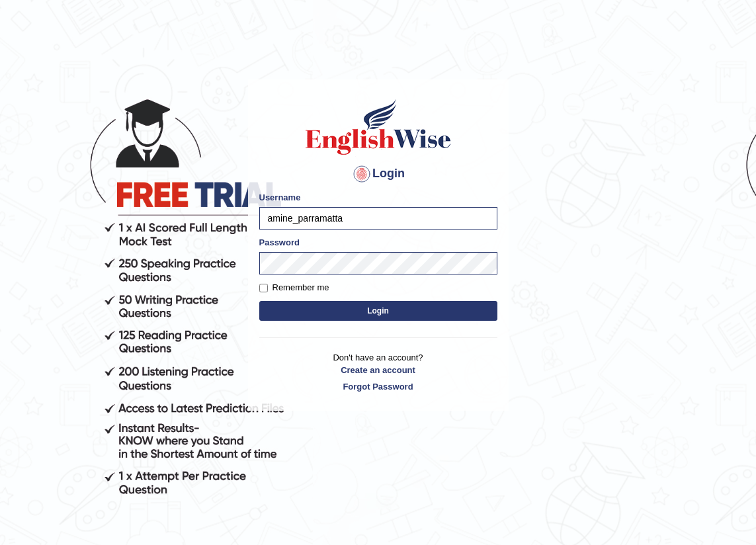 The width and height of the screenshot is (756, 545). I want to click on label: Username, so click(280, 197).